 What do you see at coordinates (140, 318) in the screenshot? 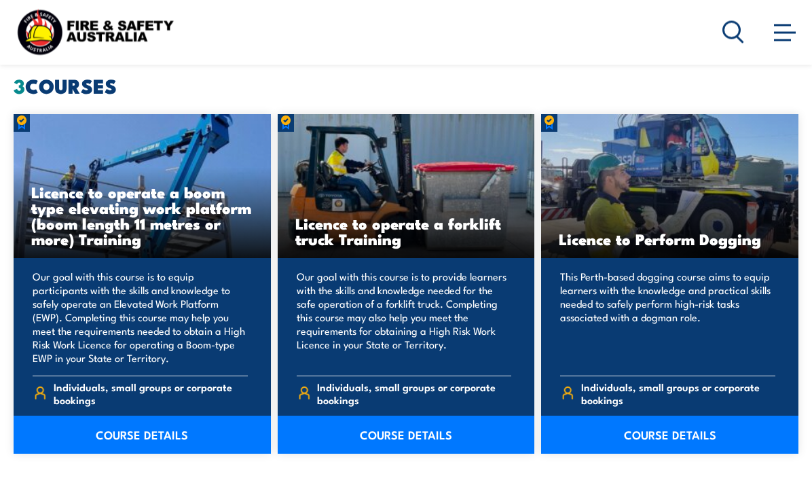
I see `p: Our goal with this course is to equip participants with the skills and knowledge to safely operat...` at bounding box center [140, 318].